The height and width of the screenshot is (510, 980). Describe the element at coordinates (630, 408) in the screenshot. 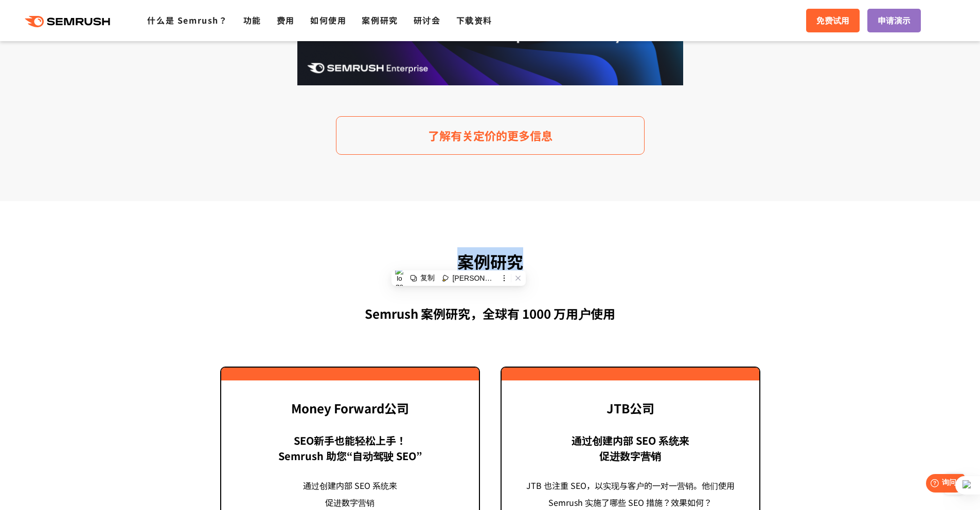

I see `font: JTB公司` at that location.